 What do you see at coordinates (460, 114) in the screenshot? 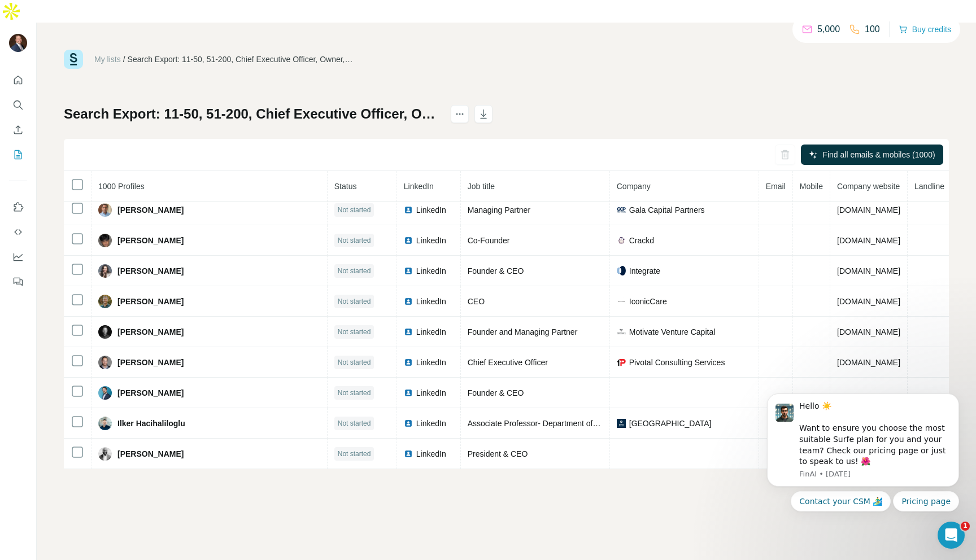
I see `button: actions` at bounding box center [460, 114].